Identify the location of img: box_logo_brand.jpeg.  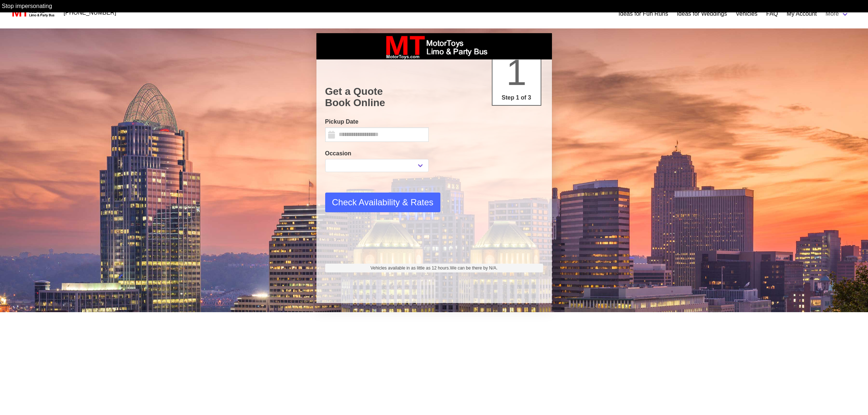
(434, 46).